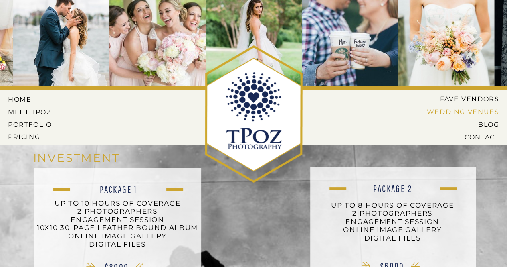 The image size is (507, 267). I want to click on h2: Package 2, so click(393, 188).